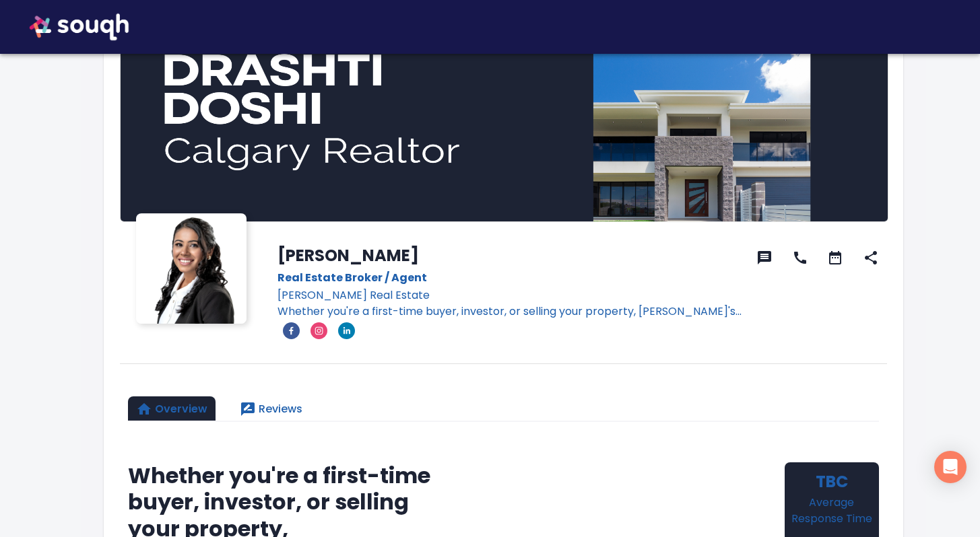 The image size is (980, 537). What do you see at coordinates (346, 331) in the screenshot?
I see `a: linkedin` at bounding box center [346, 331].